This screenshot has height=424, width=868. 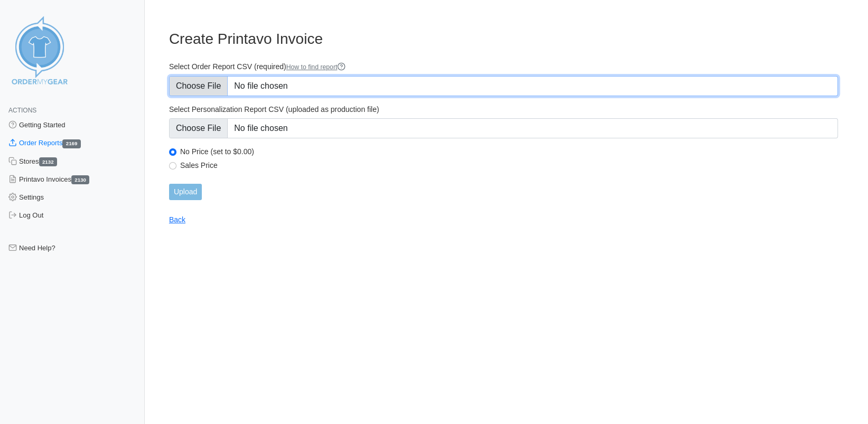 I want to click on a: How to find report, so click(x=316, y=67).